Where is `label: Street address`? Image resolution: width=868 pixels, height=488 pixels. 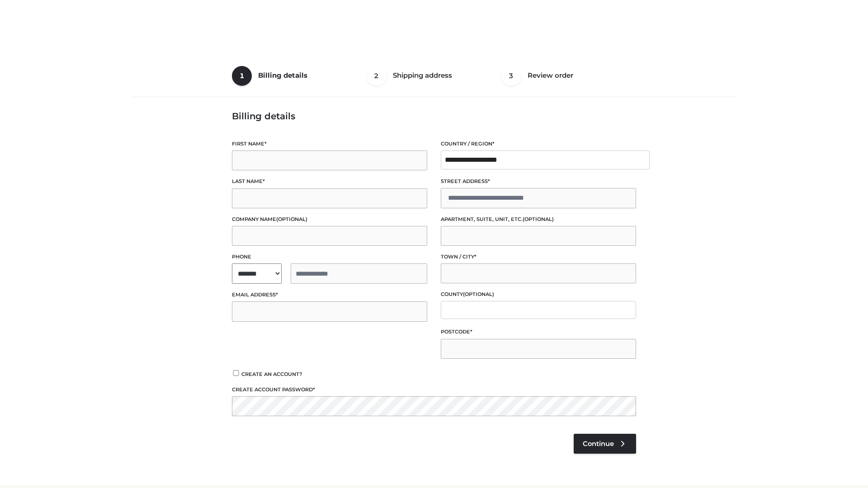 label: Street address is located at coordinates (538, 181).